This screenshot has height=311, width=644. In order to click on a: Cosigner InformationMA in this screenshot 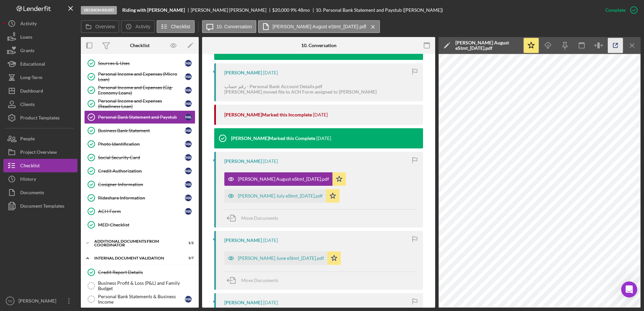, I will do `click(140, 185)`.